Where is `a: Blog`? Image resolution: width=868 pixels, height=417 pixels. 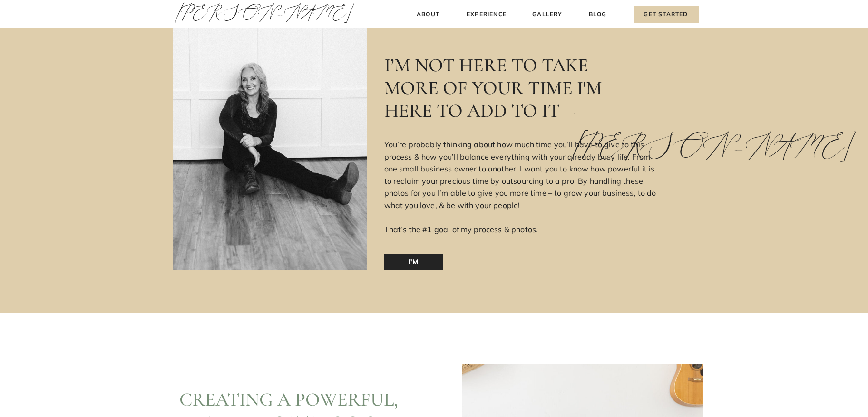
a: Blog is located at coordinates (598, 14).